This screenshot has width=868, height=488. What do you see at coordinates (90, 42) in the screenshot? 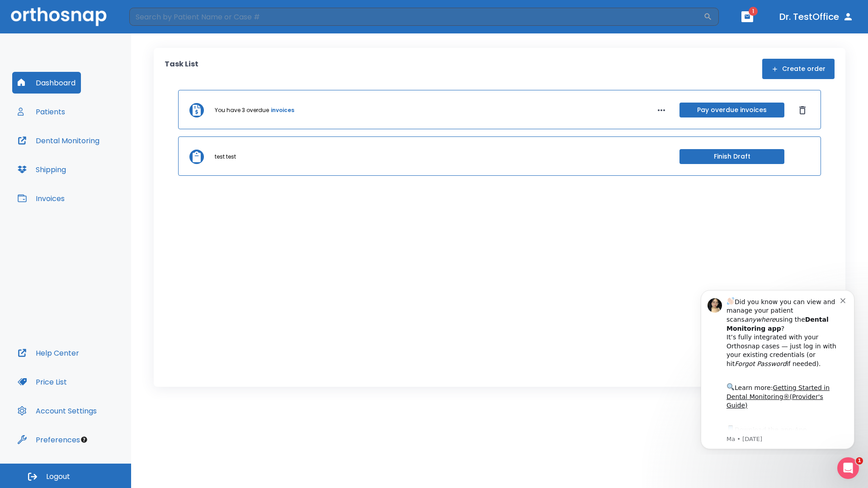
I see `b: Dental Monitoring app` at bounding box center [90, 42].